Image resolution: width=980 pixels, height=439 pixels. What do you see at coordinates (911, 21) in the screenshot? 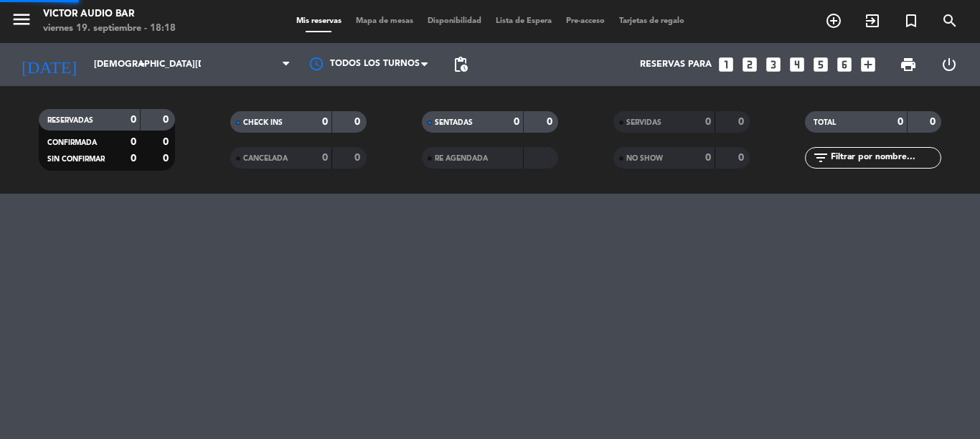
I see `i: turned_in_not` at bounding box center [911, 21].